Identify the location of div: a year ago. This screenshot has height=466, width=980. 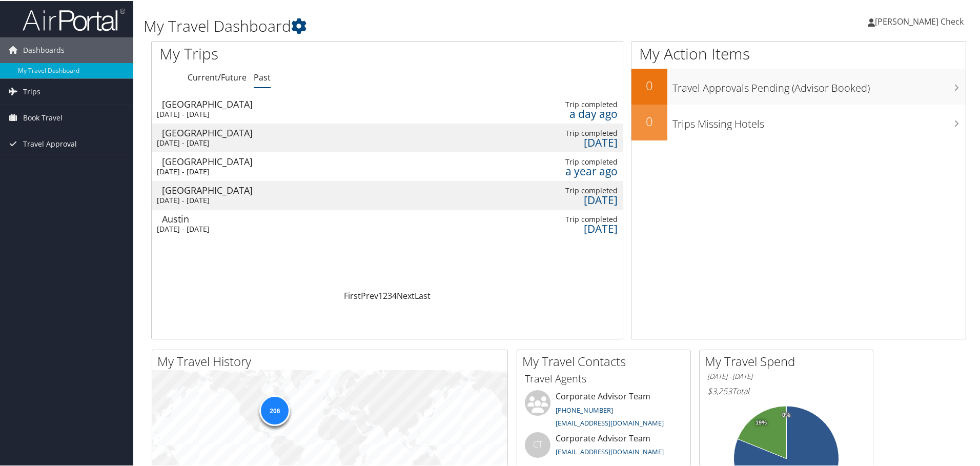
(564, 170).